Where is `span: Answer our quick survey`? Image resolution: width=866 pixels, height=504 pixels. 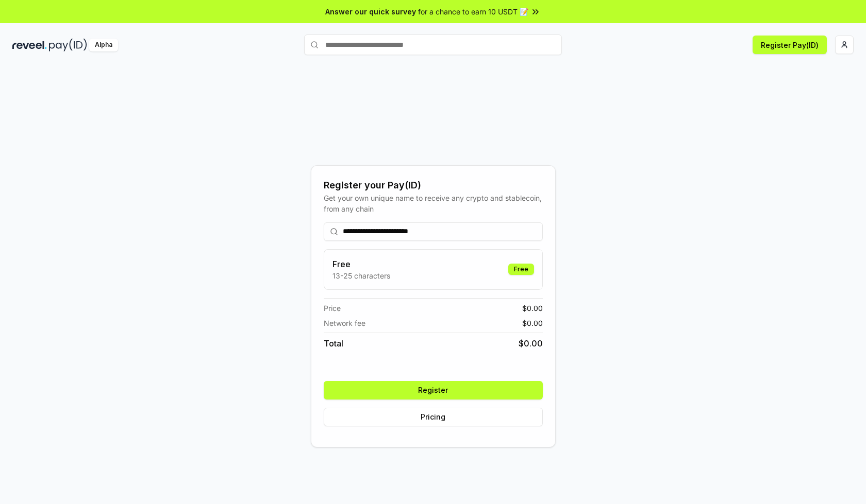 span: Answer our quick survey is located at coordinates (371, 11).